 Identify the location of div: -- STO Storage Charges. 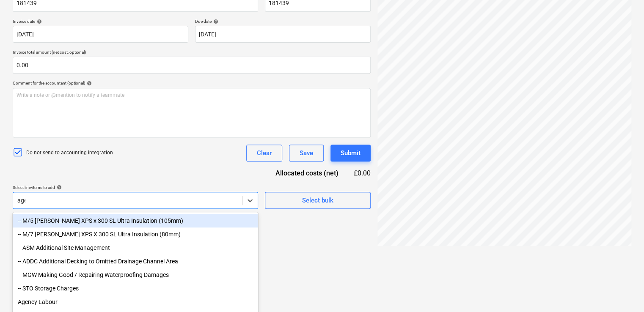
(136, 288).